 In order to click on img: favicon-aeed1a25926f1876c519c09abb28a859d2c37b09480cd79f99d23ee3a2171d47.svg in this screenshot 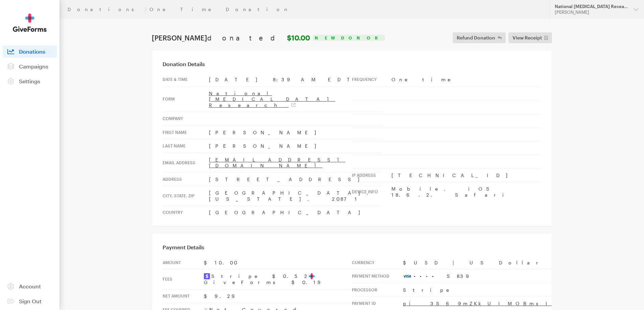, I will do `click(312, 277)`.